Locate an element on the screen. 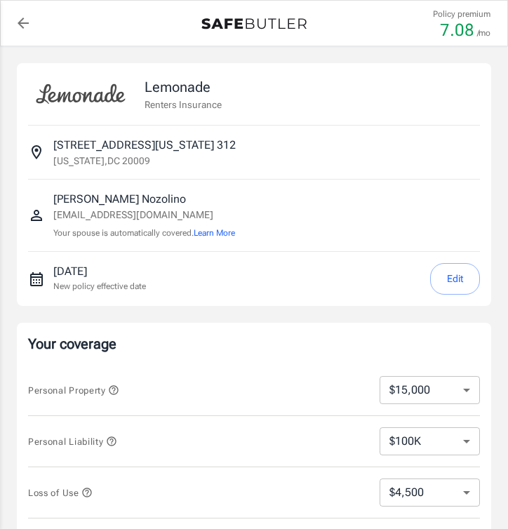 Image resolution: width=508 pixels, height=529 pixels. svg: Insured address is located at coordinates (36, 152).